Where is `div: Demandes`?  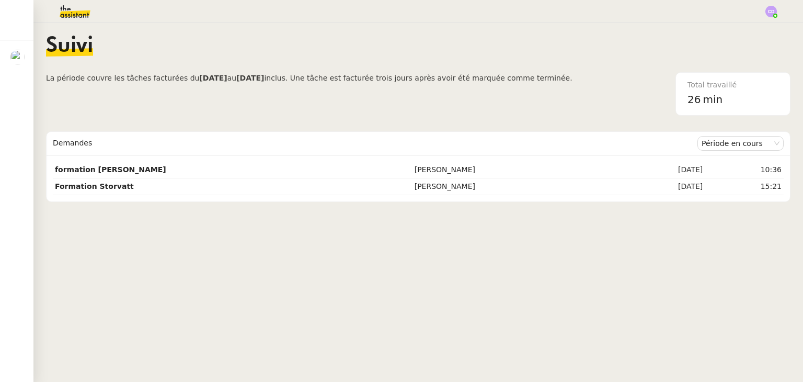 div: Demandes is located at coordinates (375, 143).